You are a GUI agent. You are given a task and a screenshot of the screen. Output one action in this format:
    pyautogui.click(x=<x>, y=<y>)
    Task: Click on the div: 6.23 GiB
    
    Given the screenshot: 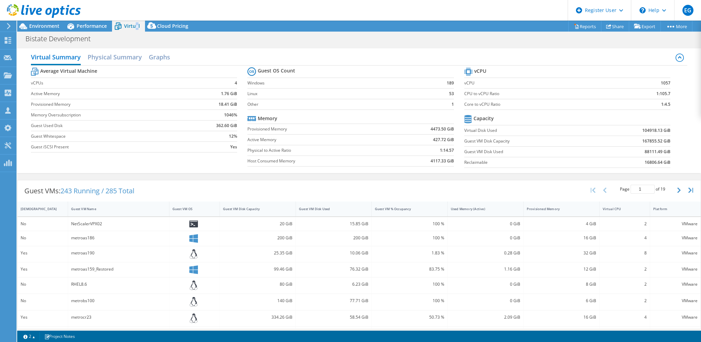 What is the action you would take?
    pyautogui.click(x=334, y=284)
    